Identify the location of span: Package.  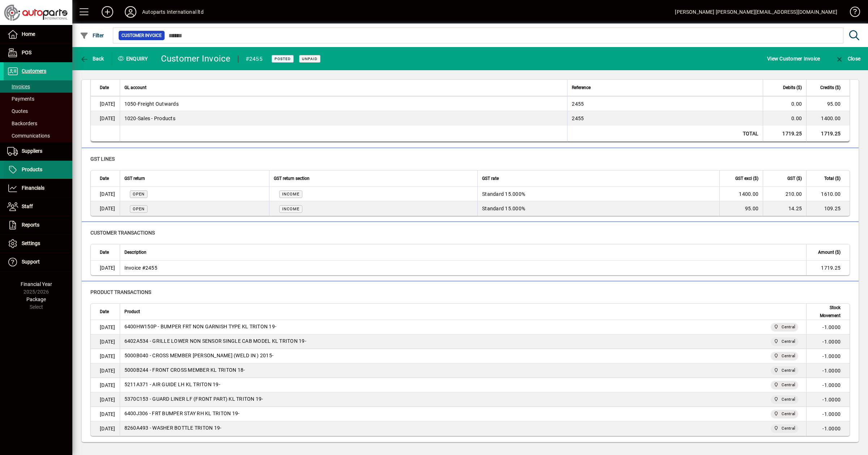
(37, 299).